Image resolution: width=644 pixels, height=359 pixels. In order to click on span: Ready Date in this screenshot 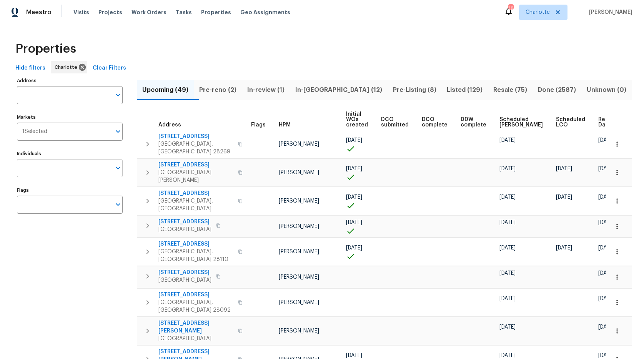, I will do `click(607, 122)`.